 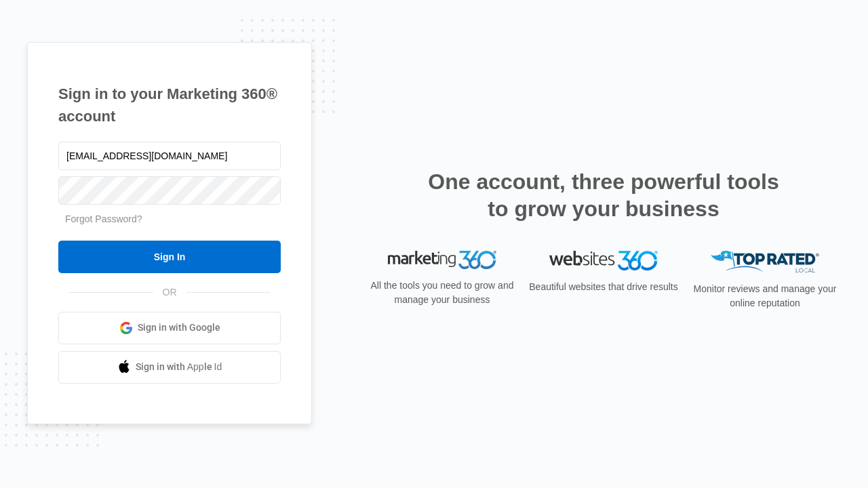 What do you see at coordinates (169, 328) in the screenshot?
I see `a: Sign in with Google` at bounding box center [169, 328].